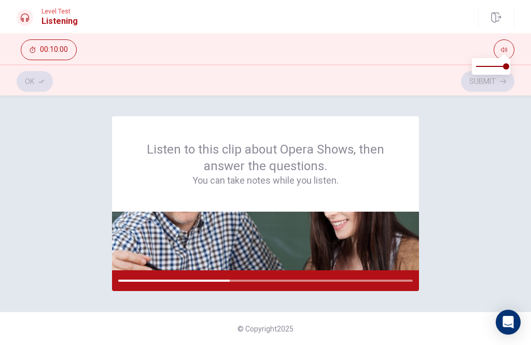 The height and width of the screenshot is (345, 531). I want to click on span: © Copyright 2025, so click(266, 329).